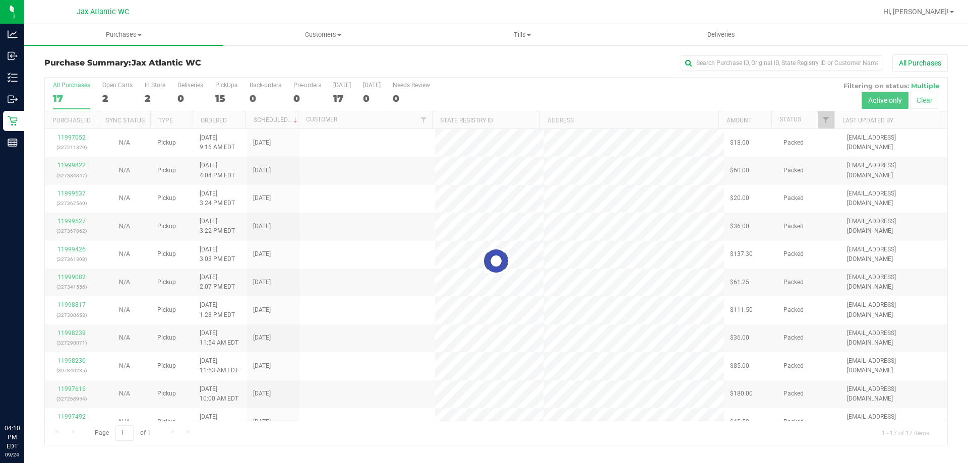  What do you see at coordinates (13, 78) in the screenshot?
I see `inline-svg: Inventory` at bounding box center [13, 78].